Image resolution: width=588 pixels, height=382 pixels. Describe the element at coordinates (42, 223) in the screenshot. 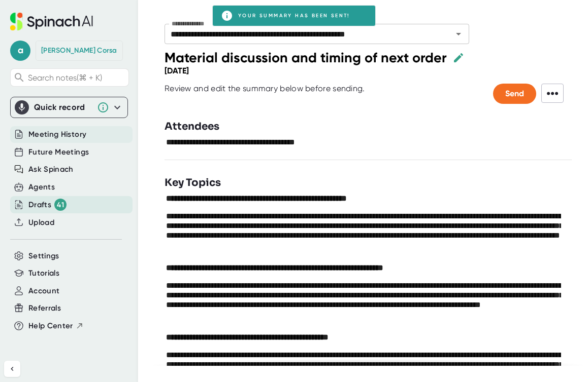

I see `button: Upload` at that location.